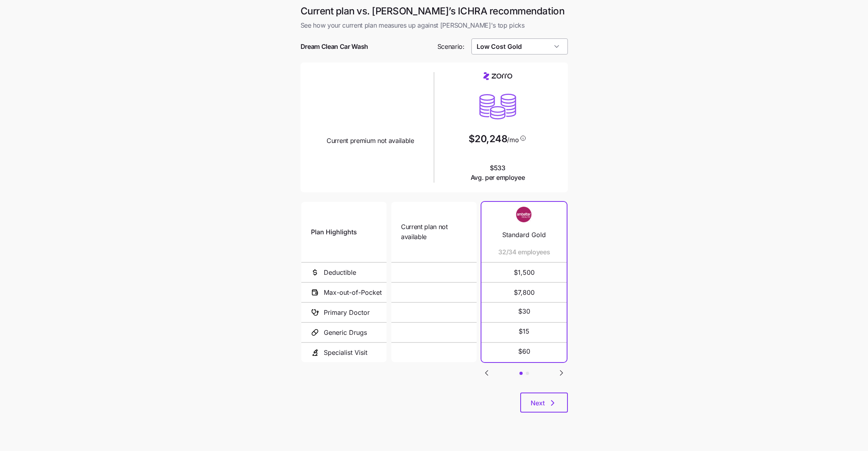 Image resolution: width=868 pixels, height=451 pixels. I want to click on span: $533, so click(498, 173).